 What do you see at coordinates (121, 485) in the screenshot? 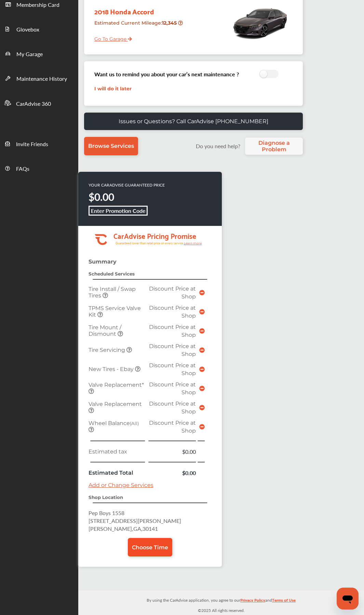
I see `a: Add or Change Services` at bounding box center [121, 485].